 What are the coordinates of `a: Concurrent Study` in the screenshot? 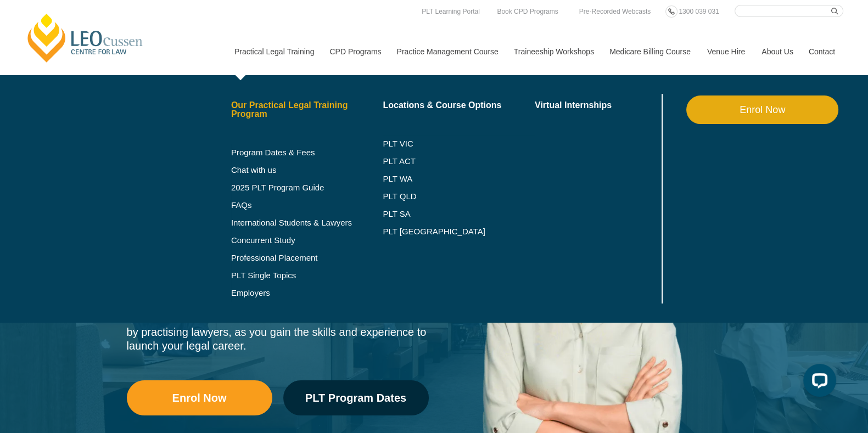 It's located at (307, 241).